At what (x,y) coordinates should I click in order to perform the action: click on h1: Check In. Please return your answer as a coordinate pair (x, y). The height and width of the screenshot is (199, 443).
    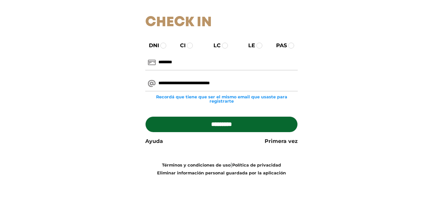
    Looking at the image, I should click on (221, 23).